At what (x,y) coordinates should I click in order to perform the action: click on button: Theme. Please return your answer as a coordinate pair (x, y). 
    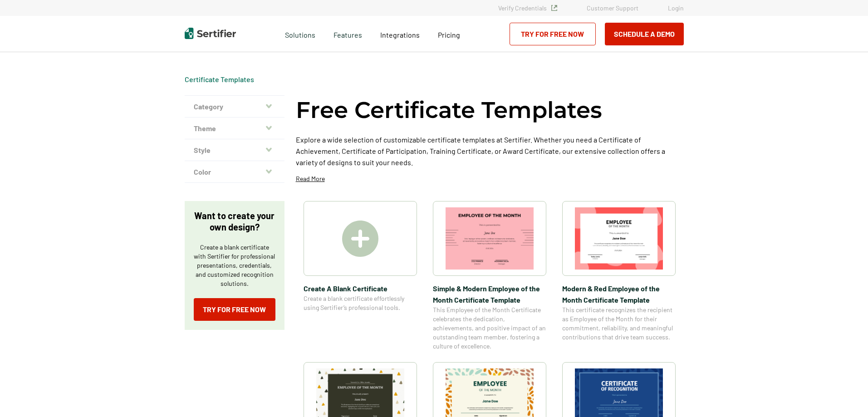
    Looking at the image, I should click on (234, 128).